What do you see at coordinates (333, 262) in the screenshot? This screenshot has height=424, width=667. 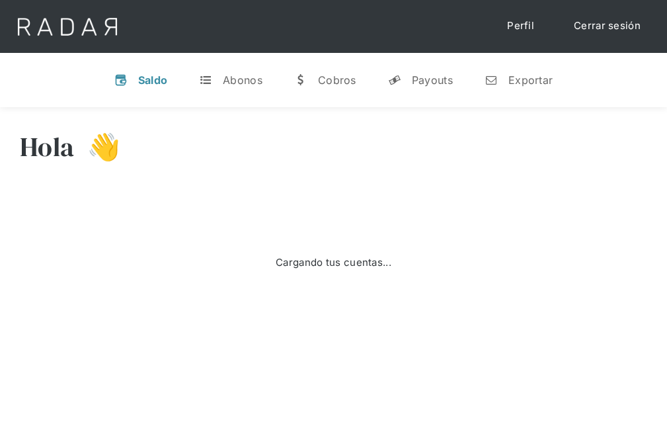 I see `div: Cargando tus cuentas...` at bounding box center [333, 262].